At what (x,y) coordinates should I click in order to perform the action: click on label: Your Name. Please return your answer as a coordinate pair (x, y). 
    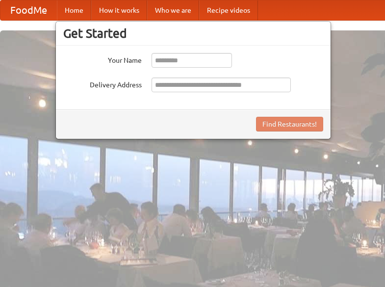
    Looking at the image, I should click on (103, 59).